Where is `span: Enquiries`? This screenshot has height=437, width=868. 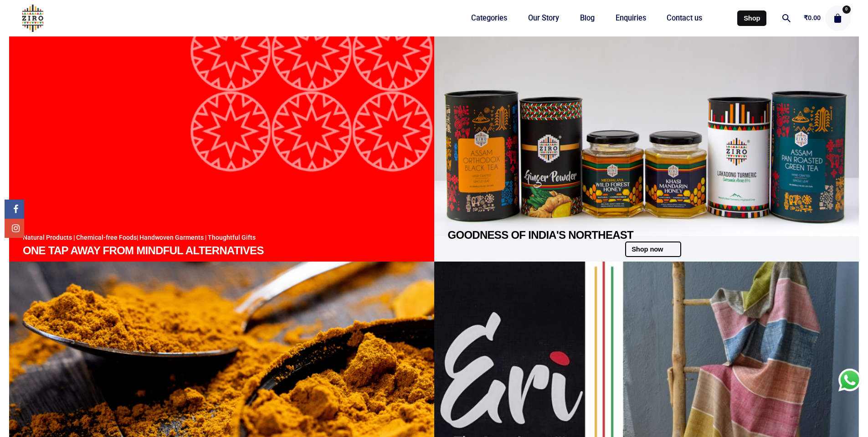
span: Enquiries is located at coordinates (631, 17).